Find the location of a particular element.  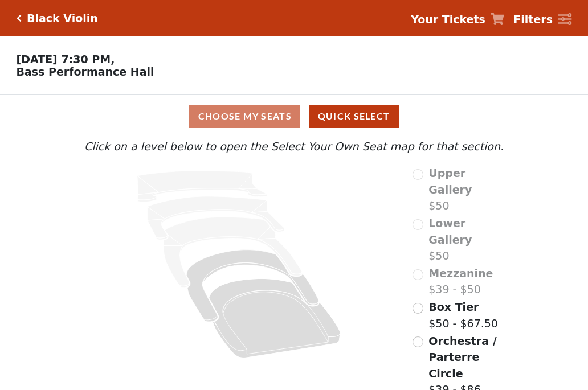

path: Upper Gallery - Seats Available: 0 is located at coordinates (202, 186).